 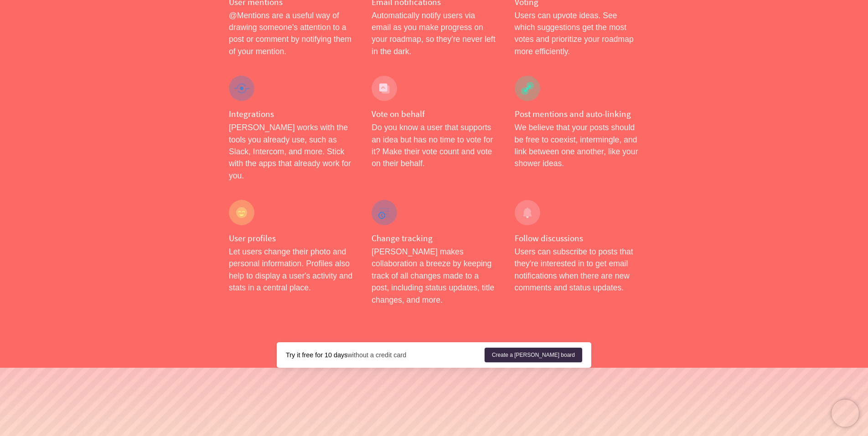 What do you see at coordinates (433, 238) in the screenshot?
I see `h4: Change tracking` at bounding box center [433, 238].